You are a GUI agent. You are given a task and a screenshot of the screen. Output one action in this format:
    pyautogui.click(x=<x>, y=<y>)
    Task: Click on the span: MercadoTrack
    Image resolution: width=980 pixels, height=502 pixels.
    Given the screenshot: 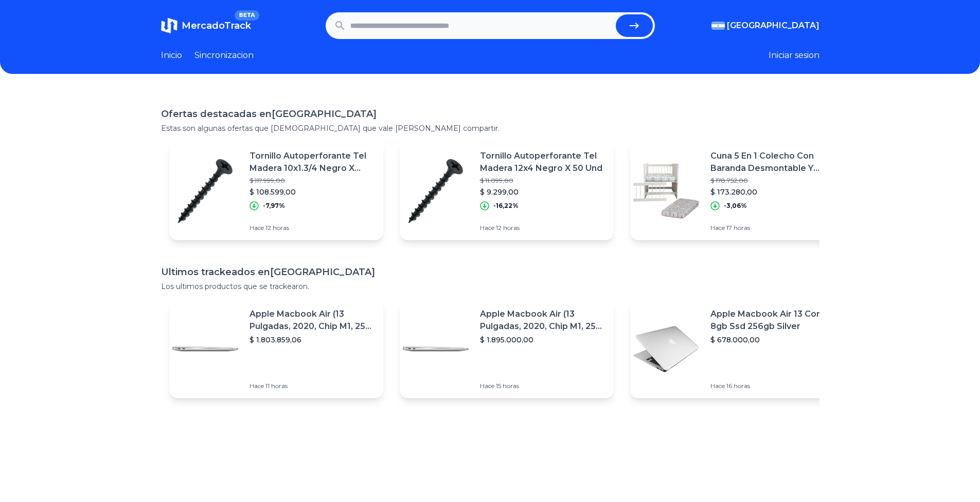 What is the action you would take?
    pyautogui.click(x=216, y=26)
    